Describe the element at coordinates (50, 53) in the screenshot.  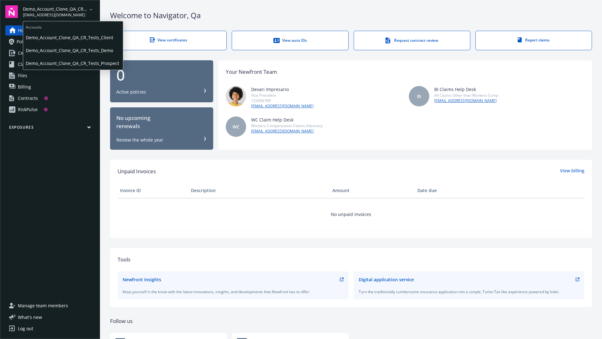
I see `a: Certificates` at that location.